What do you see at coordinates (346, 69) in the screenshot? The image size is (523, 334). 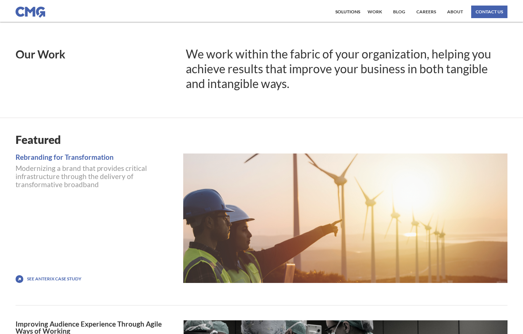 I see `h1: We work within the fabric of your organization, helping you achieve results that improve your bus...` at bounding box center [346, 69].